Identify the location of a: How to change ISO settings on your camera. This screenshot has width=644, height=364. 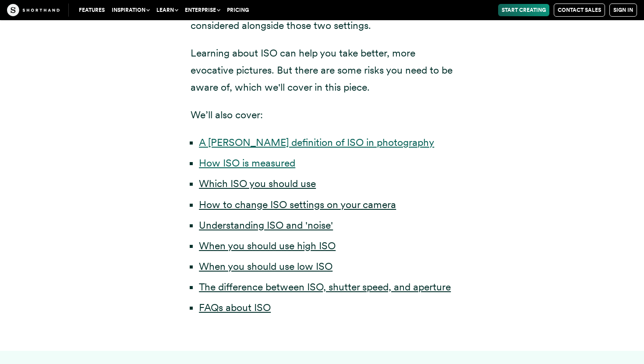
(298, 205).